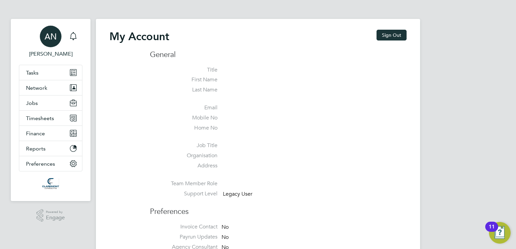 This screenshot has width=516, height=249. What do you see at coordinates (184, 237) in the screenshot?
I see `label: Payrun Updates` at bounding box center [184, 237].